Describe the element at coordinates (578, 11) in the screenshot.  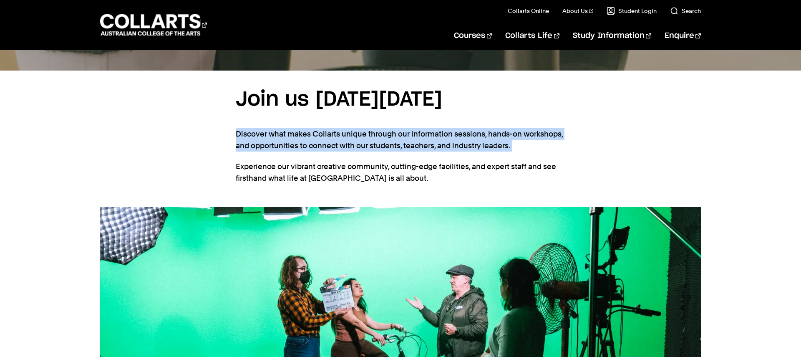
I see `a: About Us` at that location.